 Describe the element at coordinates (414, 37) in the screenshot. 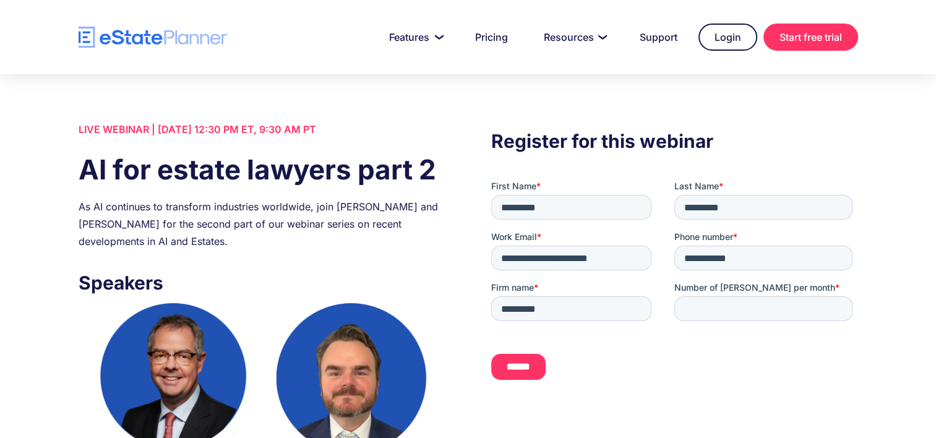

I see `a: Features` at that location.